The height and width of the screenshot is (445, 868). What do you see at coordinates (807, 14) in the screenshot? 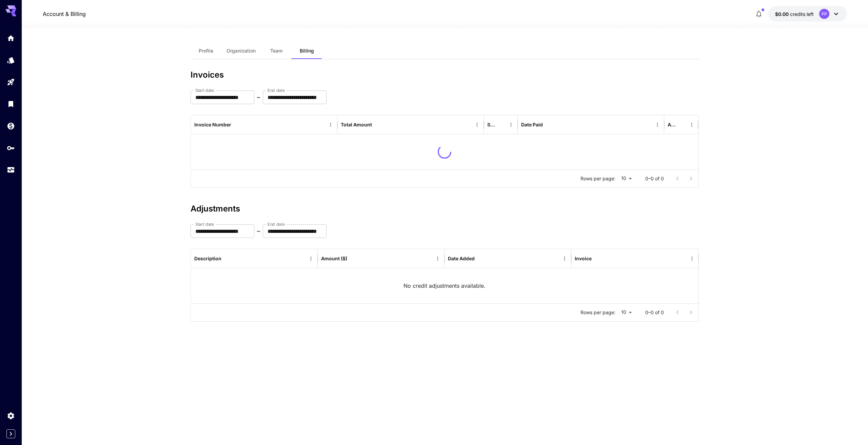
I see `button: $0.00PP` at bounding box center [807, 14].